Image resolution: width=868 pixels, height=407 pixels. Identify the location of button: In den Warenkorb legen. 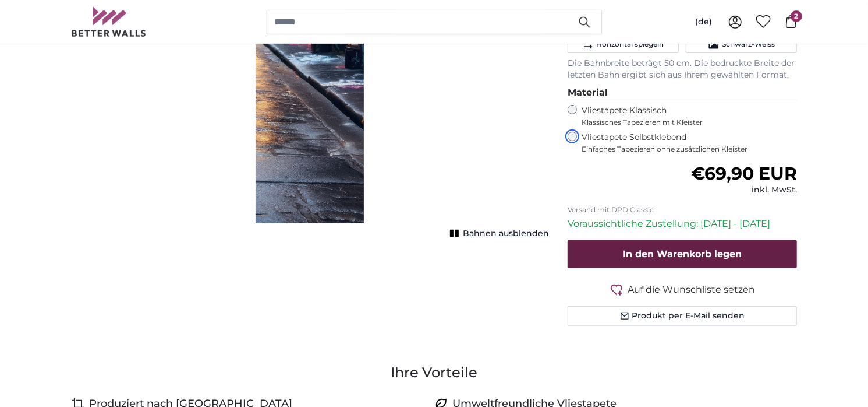
(683, 254).